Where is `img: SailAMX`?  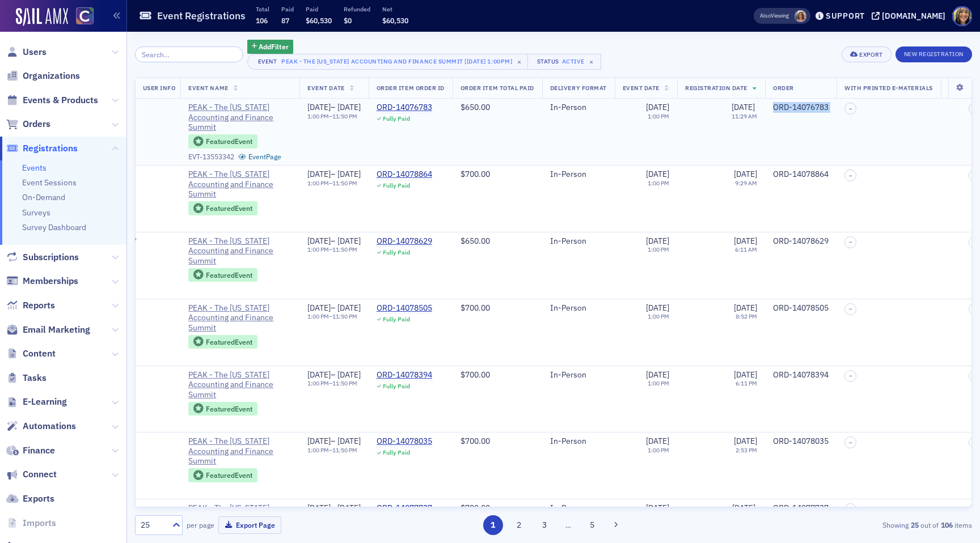
img: SailAMX is located at coordinates (42, 17).